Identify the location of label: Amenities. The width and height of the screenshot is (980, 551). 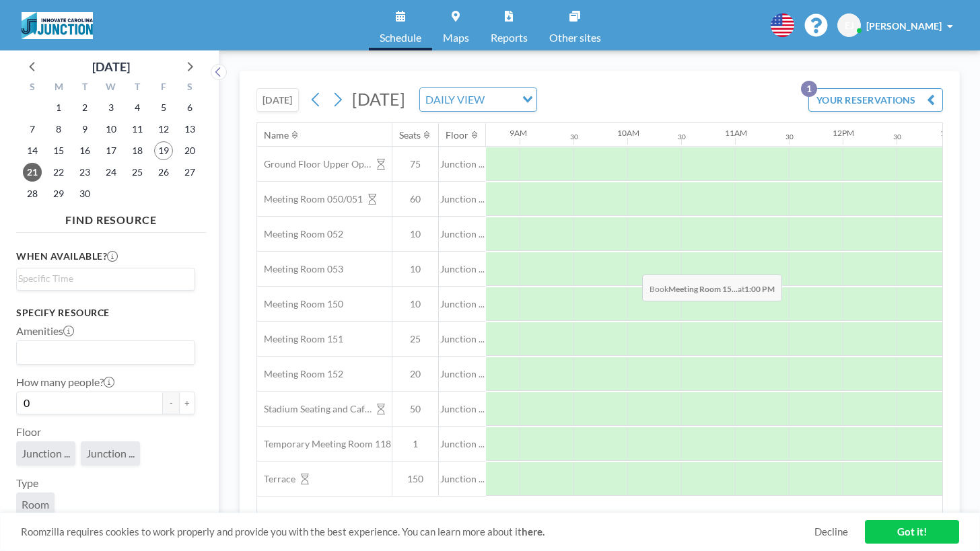
(45, 331).